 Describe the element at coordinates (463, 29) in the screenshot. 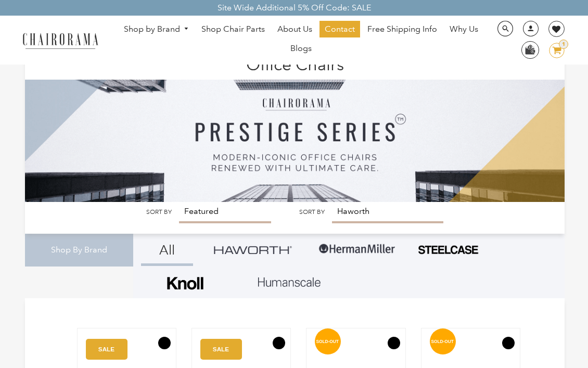

I see `span: Why Us` at that location.